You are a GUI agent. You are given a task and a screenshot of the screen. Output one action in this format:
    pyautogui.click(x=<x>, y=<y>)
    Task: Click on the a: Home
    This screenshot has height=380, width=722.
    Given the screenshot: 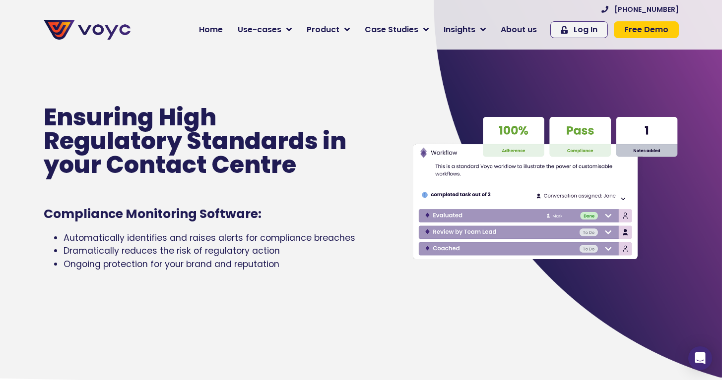 What is the action you would take?
    pyautogui.click(x=211, y=30)
    